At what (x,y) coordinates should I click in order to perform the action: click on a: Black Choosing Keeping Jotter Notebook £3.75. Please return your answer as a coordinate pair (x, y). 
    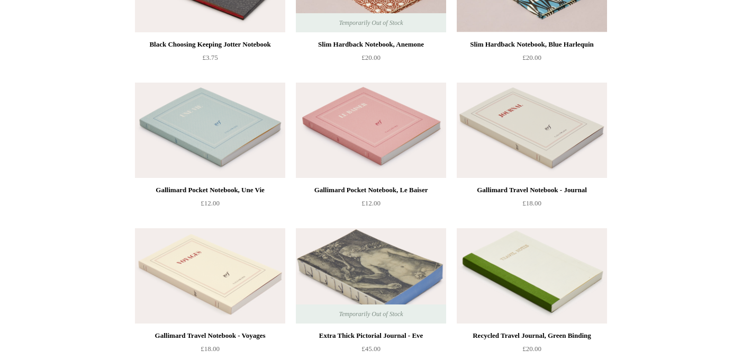
    Looking at the image, I should click on (210, 60).